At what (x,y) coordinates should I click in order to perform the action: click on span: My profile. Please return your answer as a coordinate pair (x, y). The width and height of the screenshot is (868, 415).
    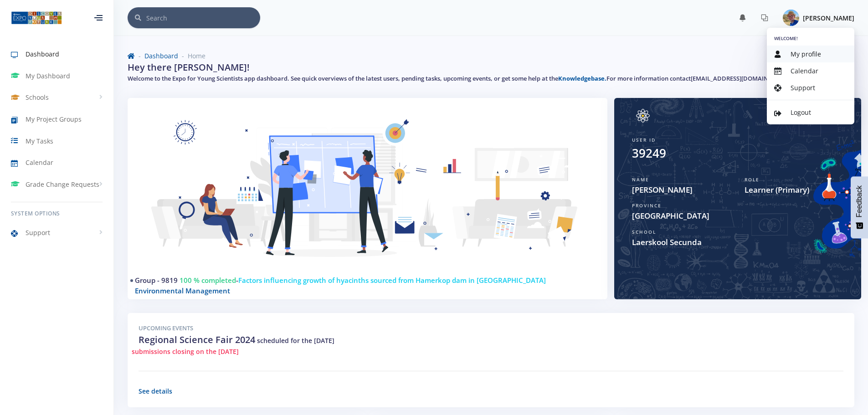
    Looking at the image, I should click on (806, 54).